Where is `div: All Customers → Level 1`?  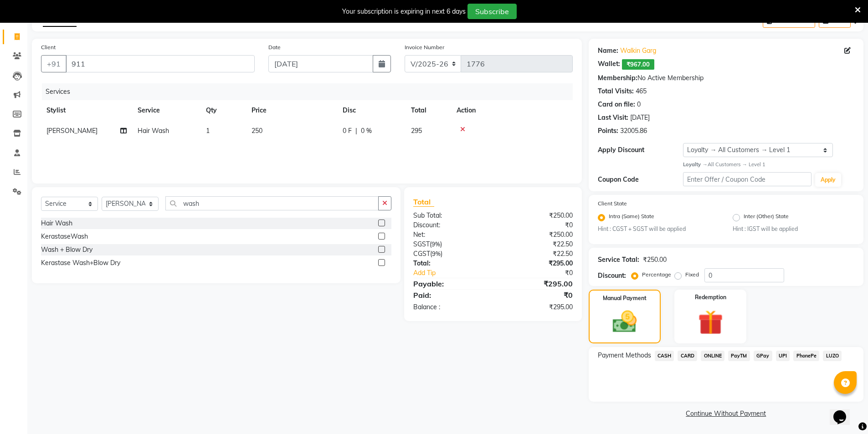
div: All Customers → Level 1 is located at coordinates (769, 165).